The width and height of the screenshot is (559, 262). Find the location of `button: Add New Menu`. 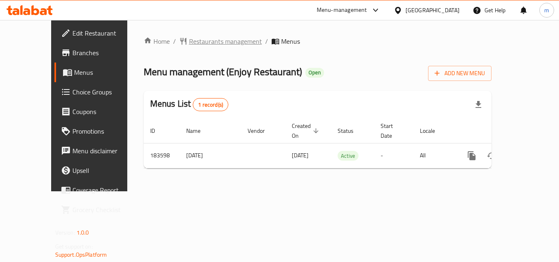

button: Add New Menu is located at coordinates (459, 73).